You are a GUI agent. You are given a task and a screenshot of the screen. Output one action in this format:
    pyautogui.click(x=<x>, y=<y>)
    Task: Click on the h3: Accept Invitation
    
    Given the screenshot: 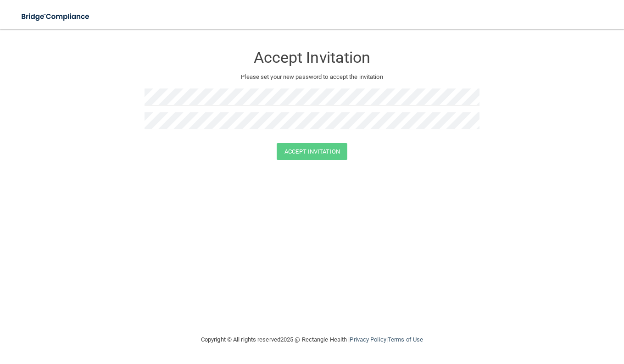 What is the action you would take?
    pyautogui.click(x=312, y=57)
    